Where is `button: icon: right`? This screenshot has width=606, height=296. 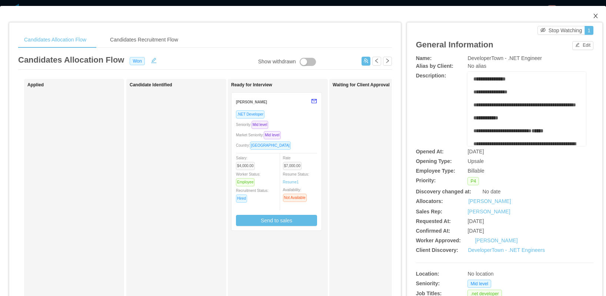 button: icon: right is located at coordinates (387, 61).